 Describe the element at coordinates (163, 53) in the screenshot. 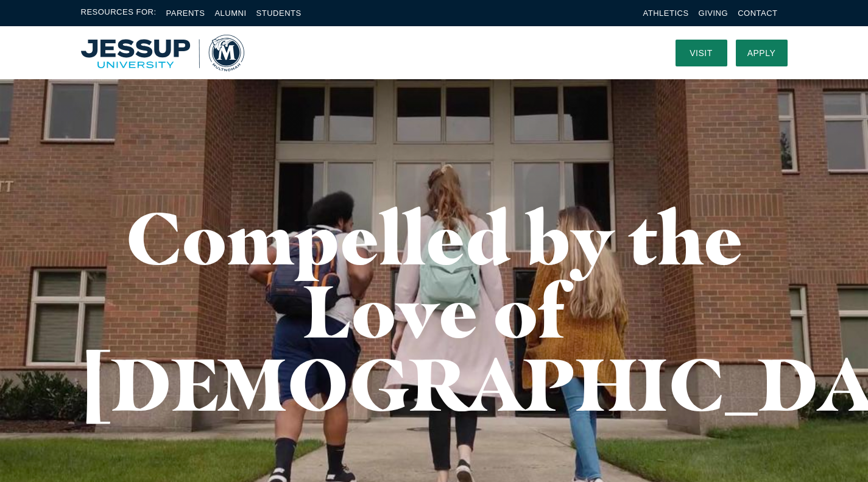

I see `img: Multnomah University Logo` at that location.